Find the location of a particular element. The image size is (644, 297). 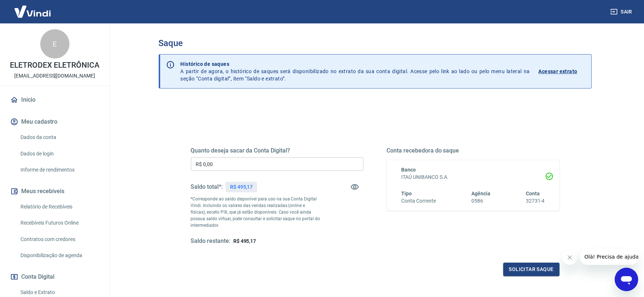

p: *Corresponde ao saldo disponível para uso na sua Conta Digital Vindi. Incluindo os valores das ve... is located at coordinates (256, 212).